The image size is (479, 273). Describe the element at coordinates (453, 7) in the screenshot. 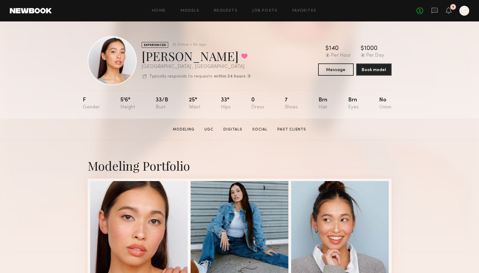

I see `div: 1` at that location.